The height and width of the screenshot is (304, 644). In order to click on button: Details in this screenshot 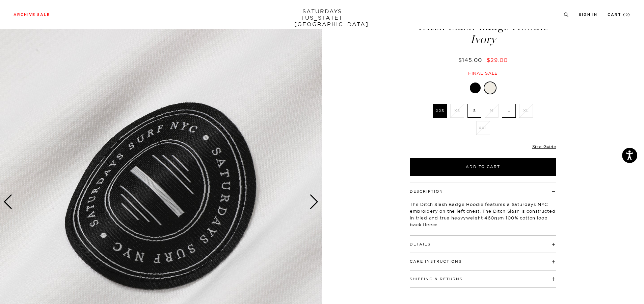, I will do `click(421, 244)`.